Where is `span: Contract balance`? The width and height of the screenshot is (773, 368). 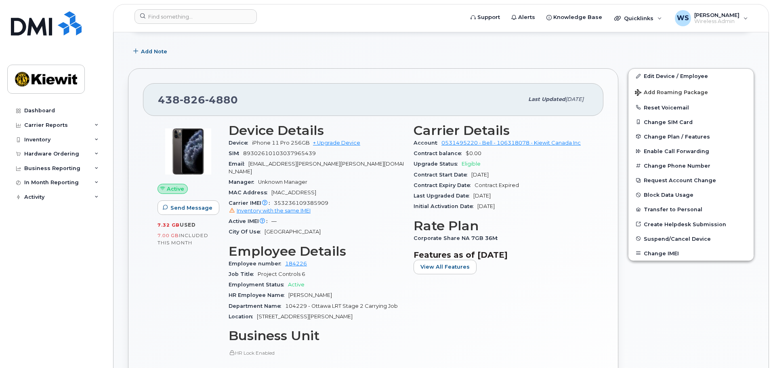
span: Contract balance is located at coordinates (439, 153).